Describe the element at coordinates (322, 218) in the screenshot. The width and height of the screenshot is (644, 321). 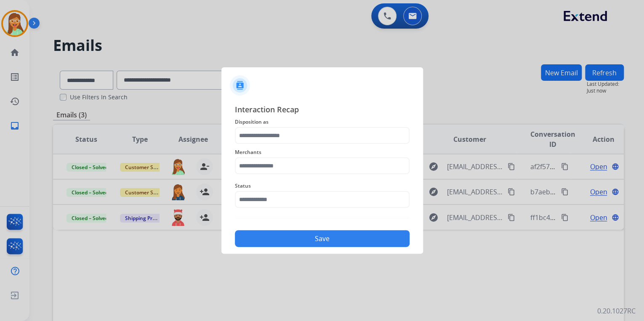
I see `img: contact-recap-line.svg` at that location.